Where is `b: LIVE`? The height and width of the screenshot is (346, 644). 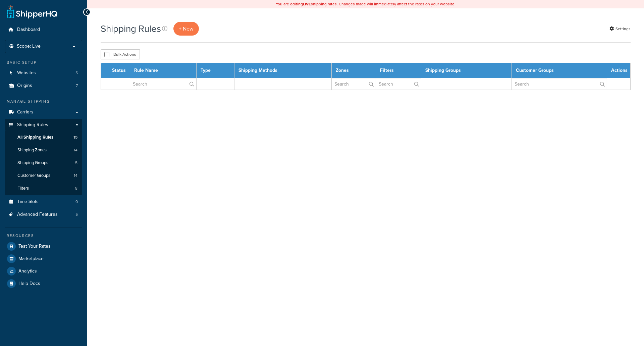 b: LIVE is located at coordinates (307, 4).